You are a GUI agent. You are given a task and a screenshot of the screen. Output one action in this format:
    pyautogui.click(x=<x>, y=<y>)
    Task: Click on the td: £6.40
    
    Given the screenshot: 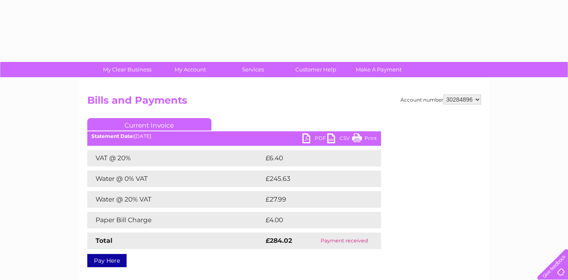 What is the action you would take?
    pyautogui.click(x=313, y=158)
    